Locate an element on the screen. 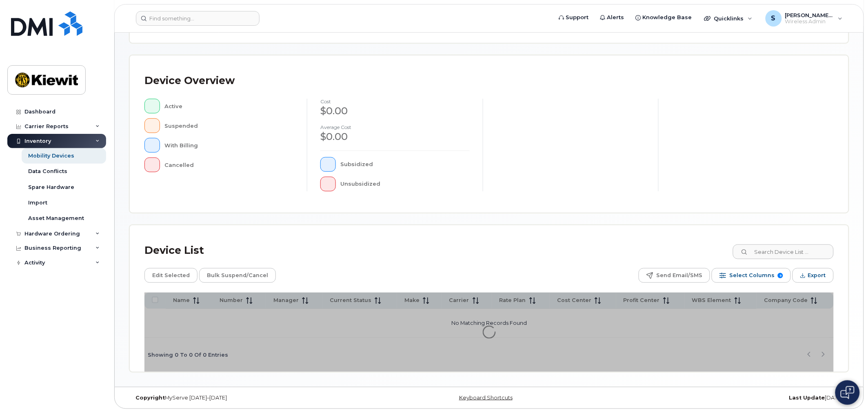 The width and height of the screenshot is (868, 413). div: Device List is located at coordinates (175, 250).